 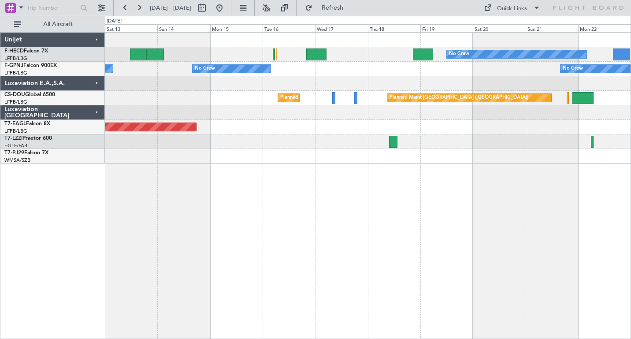 What do you see at coordinates (333, 8) in the screenshot?
I see `span: Refresh` at bounding box center [333, 8].